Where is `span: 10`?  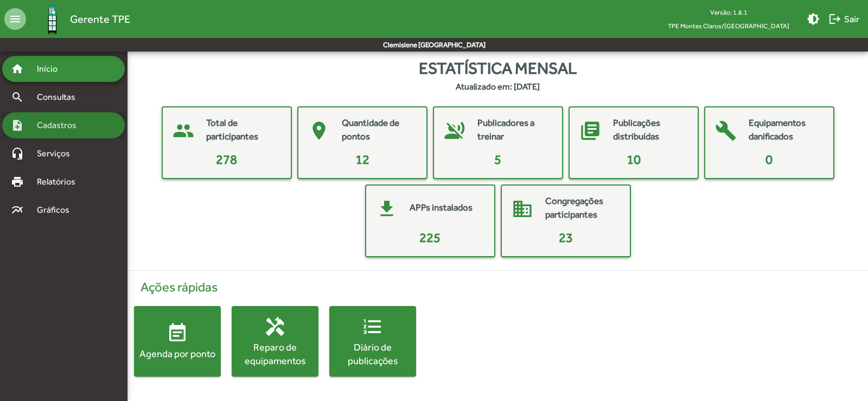 span: 10 is located at coordinates (634, 159).